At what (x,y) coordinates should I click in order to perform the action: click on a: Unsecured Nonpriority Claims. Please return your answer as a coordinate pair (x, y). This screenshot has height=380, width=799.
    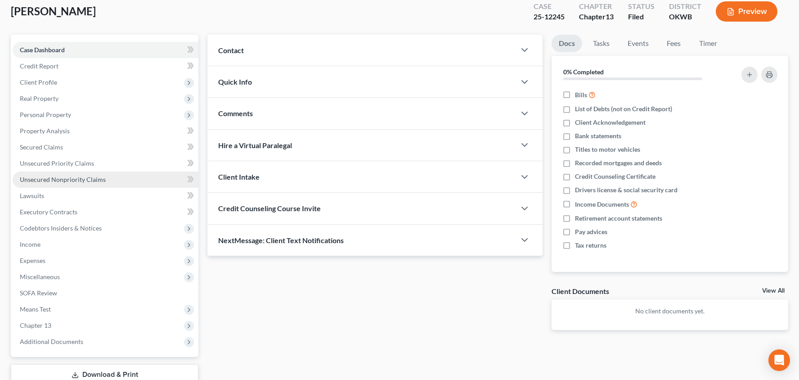
    Looking at the image, I should click on (105, 180).